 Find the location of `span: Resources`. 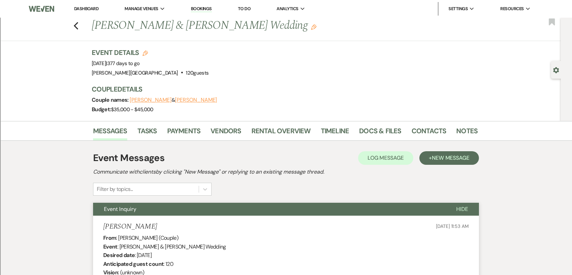

span: Resources is located at coordinates (512, 9).